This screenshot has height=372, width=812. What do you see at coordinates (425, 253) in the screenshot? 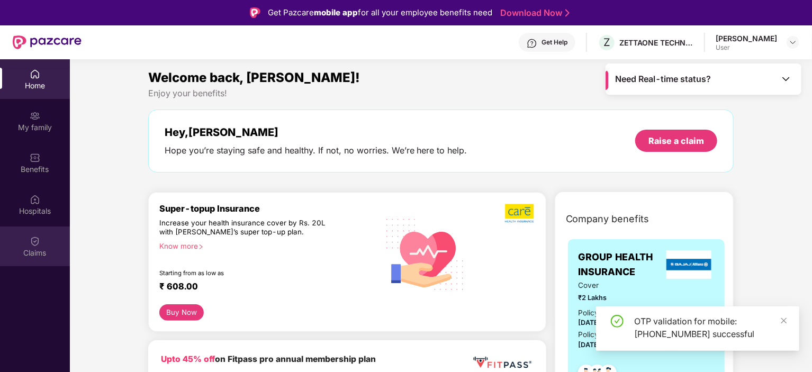
I see `img: svg+xml;base64,PHN2ZyB4bWxucz0iaHR0cDovL3d3dy53My5vcmcvMjAwMC9zdmciIHhtbG5zOnhsaW5rPSJodHRwOi8vd3...` at bounding box center [425, 253].